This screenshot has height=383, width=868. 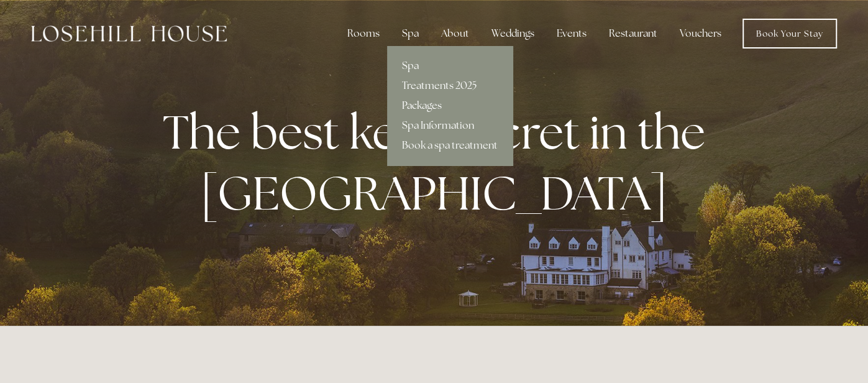 I want to click on div: About, so click(x=455, y=34).